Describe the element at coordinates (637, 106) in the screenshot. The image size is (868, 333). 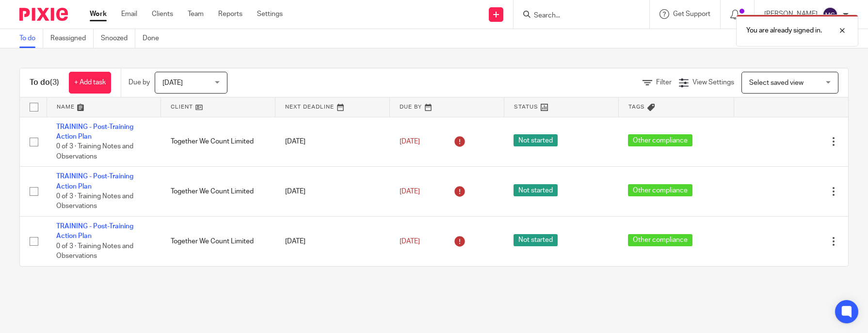
I see `span: Tags` at that location.